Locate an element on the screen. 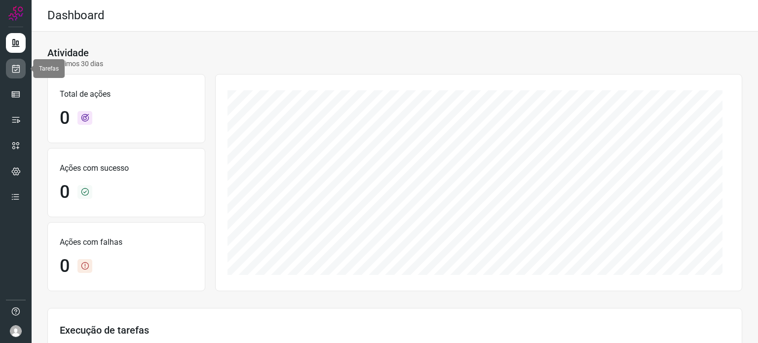 The width and height of the screenshot is (758, 343). h3: Execução de tarefas is located at coordinates (395, 330).